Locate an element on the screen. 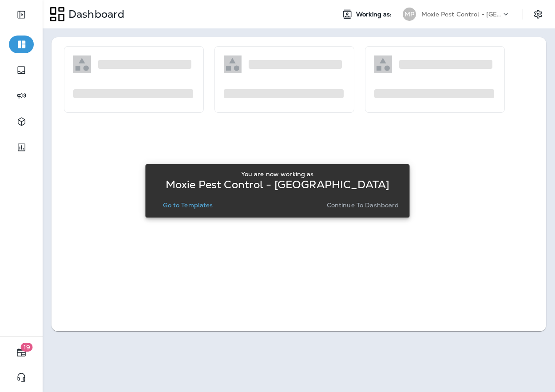 This screenshot has width=555, height=392. button: Settings is located at coordinates (538, 14).